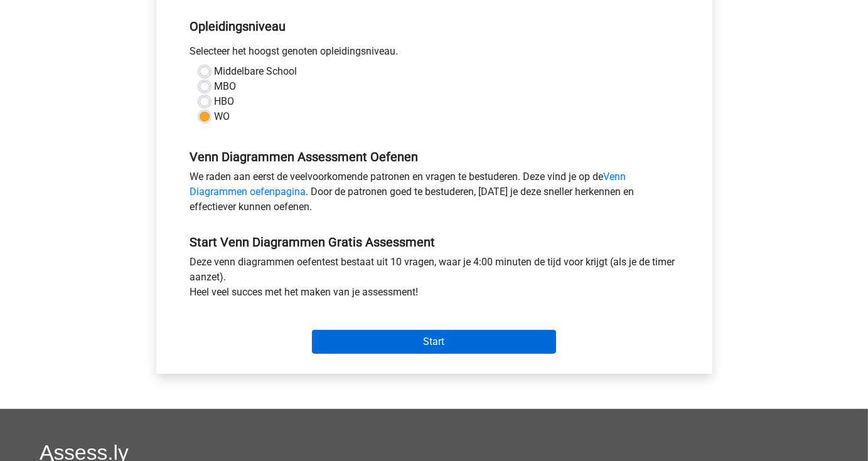 This screenshot has height=461, width=868. I want to click on label: HBO, so click(225, 102).